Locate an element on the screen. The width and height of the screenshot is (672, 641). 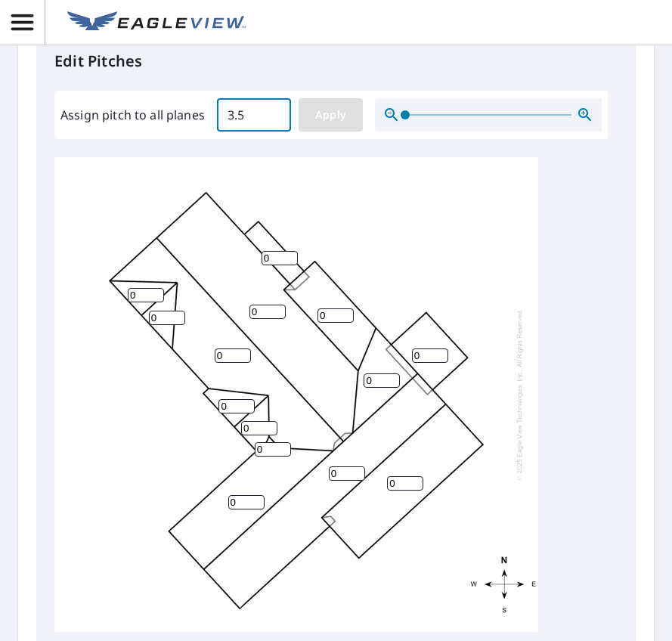
span: Apply is located at coordinates (330, 115).